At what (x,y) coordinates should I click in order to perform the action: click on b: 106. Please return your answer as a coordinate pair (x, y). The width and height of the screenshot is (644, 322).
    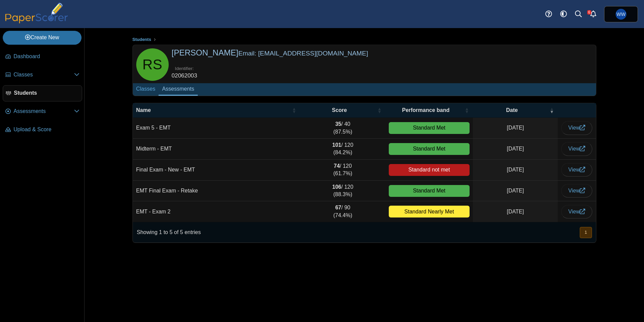
    Looking at the image, I should click on (337, 187).